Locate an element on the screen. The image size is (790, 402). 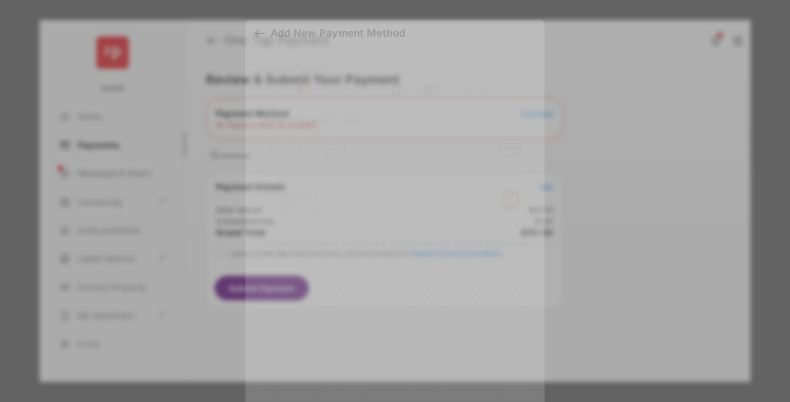
div: Add New Payment Method is located at coordinates (338, 33).